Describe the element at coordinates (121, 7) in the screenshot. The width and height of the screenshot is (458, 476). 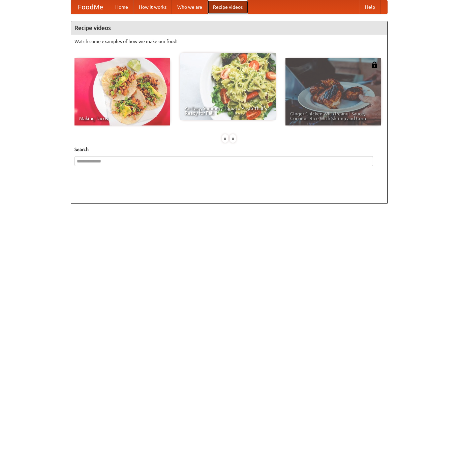
I see `a: Home` at that location.